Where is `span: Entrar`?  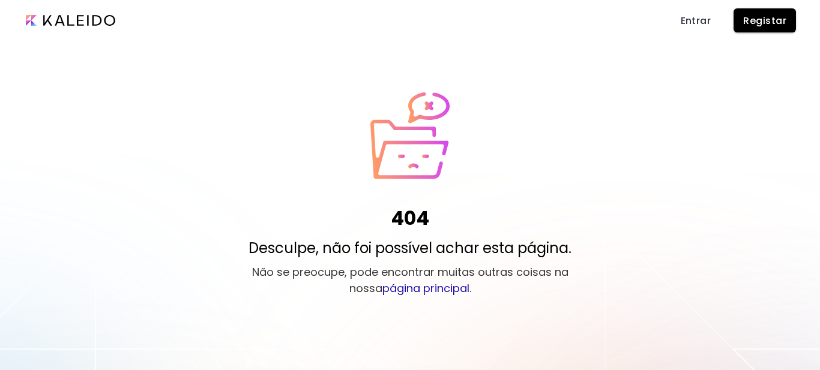 span: Entrar is located at coordinates (695, 20).